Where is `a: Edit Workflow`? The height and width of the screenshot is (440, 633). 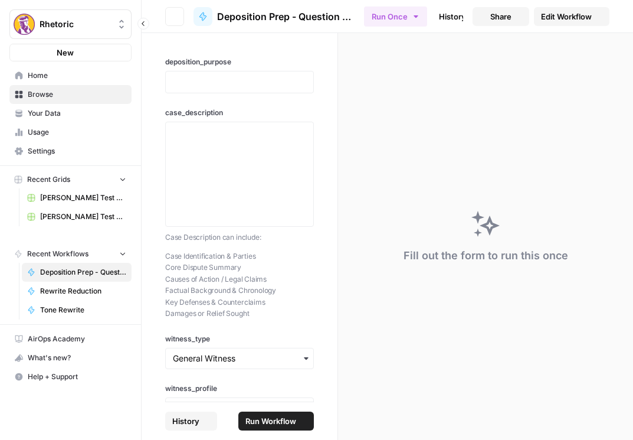
a: Edit Workflow is located at coordinates (572, 17).